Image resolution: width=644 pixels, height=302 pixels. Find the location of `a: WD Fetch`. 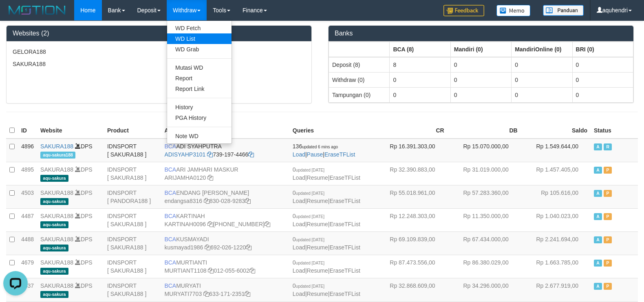

a: WD Fetch is located at coordinates (199, 28).